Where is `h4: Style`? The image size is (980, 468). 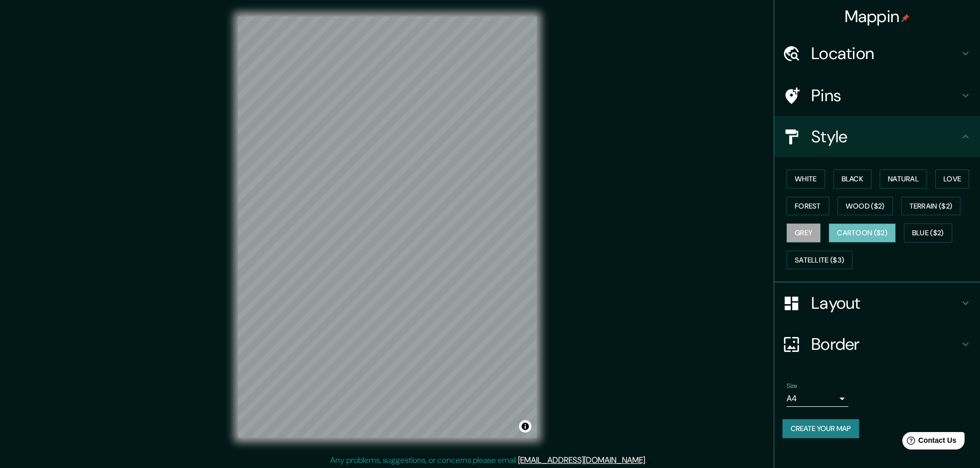
h4: Style is located at coordinates (885, 136).